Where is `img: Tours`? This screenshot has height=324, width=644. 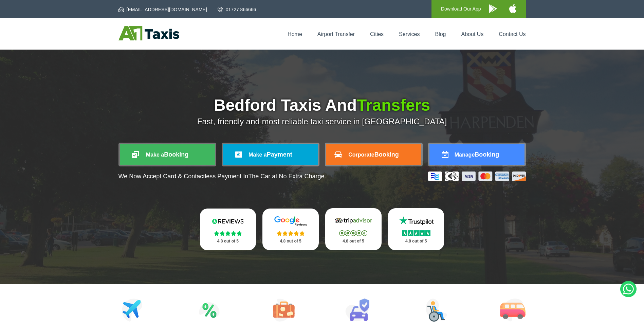
img: Tours is located at coordinates (284, 310).